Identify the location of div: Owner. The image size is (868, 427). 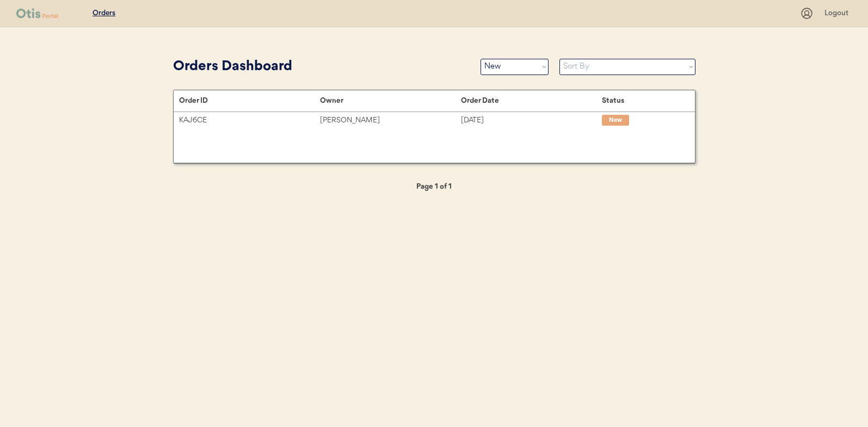
(390, 100).